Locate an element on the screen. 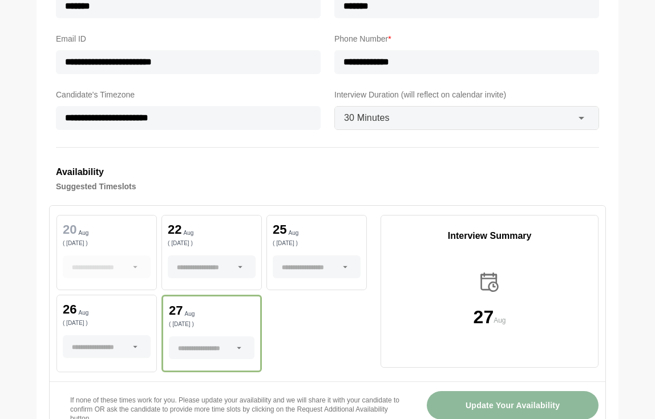 The image size is (655, 419). img: calender is located at coordinates (489, 282).